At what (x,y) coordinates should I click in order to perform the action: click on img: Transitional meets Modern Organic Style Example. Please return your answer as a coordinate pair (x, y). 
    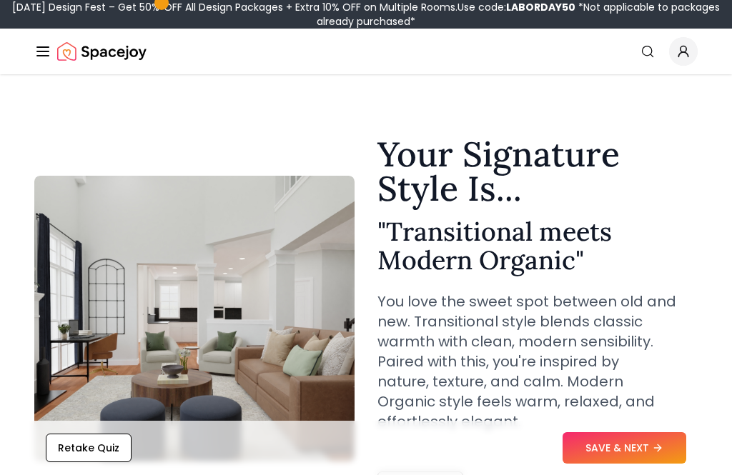
    Looking at the image, I should click on (194, 319).